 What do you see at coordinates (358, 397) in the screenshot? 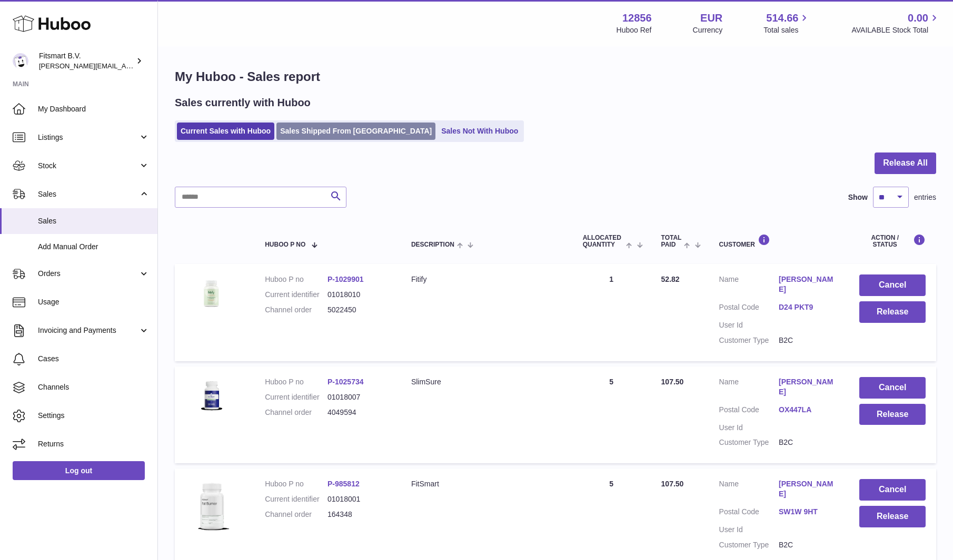
I see `dd: 01018007` at bounding box center [358, 397].